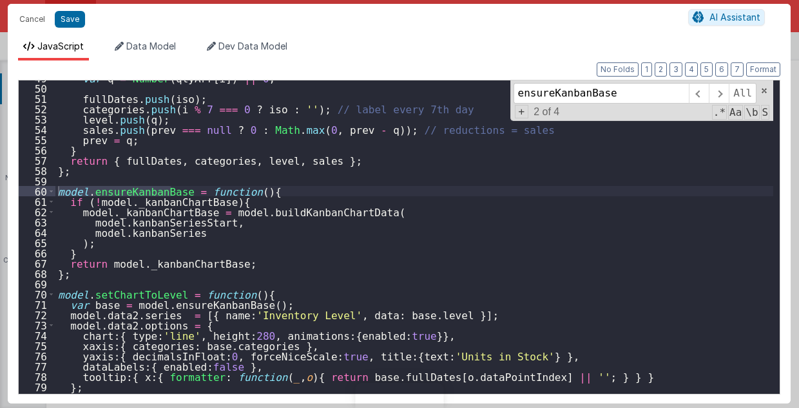 The height and width of the screenshot is (408, 799). Describe the element at coordinates (37, 356) in the screenshot. I see `div: 76` at that location.